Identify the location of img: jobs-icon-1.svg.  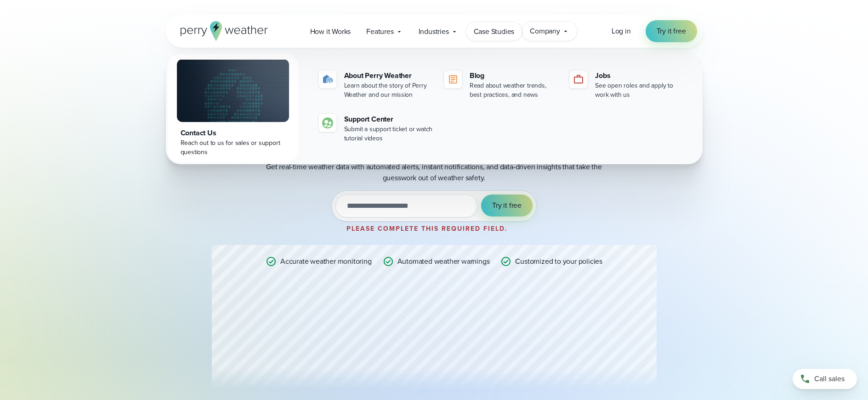
(578, 79).